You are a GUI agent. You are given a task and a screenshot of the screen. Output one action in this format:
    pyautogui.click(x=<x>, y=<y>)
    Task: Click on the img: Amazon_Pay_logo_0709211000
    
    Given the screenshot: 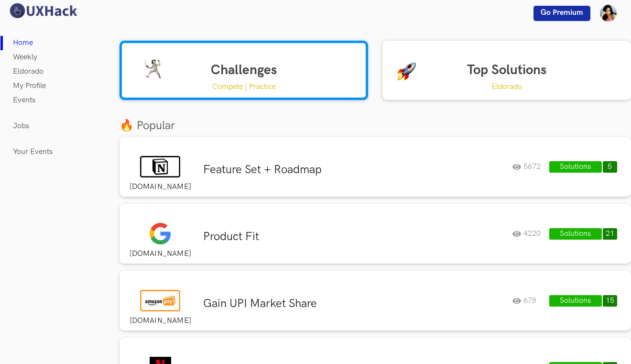 What is the action you would take?
    pyautogui.click(x=160, y=300)
    